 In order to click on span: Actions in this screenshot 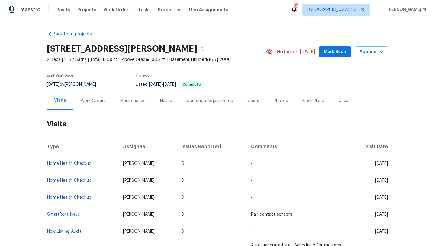, I will do `click(372, 52)`.